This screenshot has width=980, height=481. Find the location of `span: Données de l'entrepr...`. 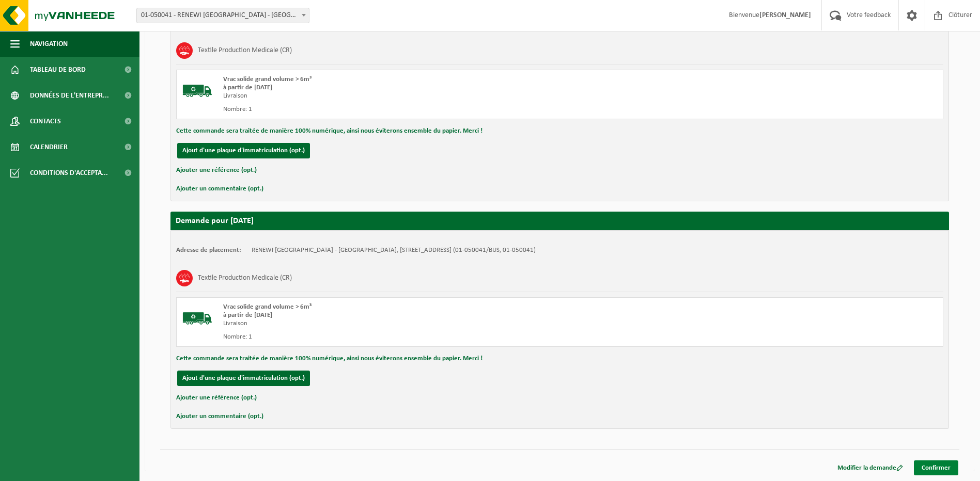

span: Données de l'entrepr... is located at coordinates (69, 95).